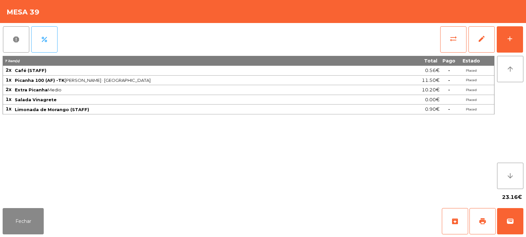  I want to click on span: Picanha 100 (AF) -TK, so click(40, 80).